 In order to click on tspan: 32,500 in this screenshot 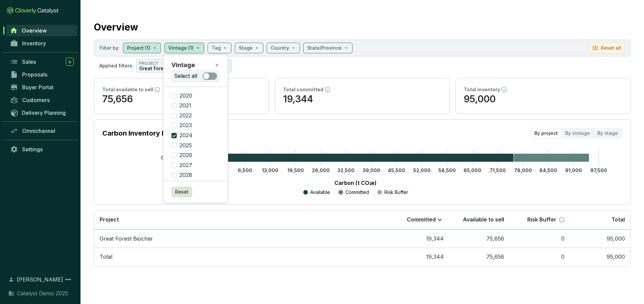, I will do `click(346, 170)`.